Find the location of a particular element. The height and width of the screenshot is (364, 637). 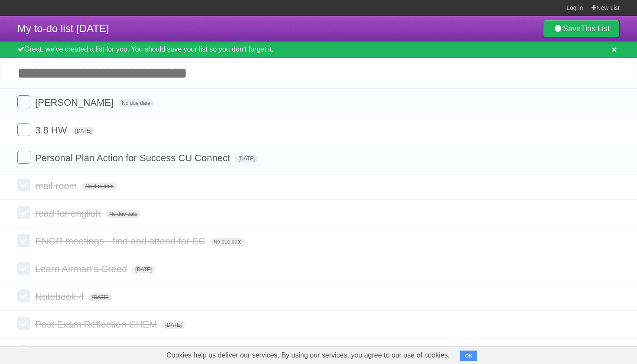

span: ENGR meetings - find and attend for EC is located at coordinates (121, 241).